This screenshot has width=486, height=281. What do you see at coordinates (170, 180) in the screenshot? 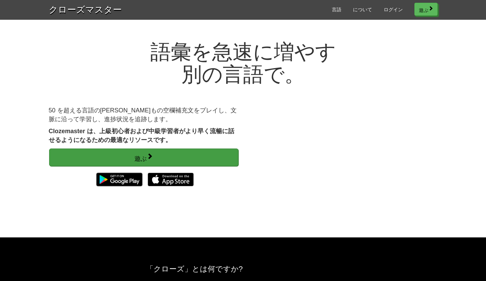
I see `img: Download_on_the_App_Store_Badge_US-UK_135x40-25178aeef6eb6b83b96f5f2d004eda3bffbb37122de64afbaef7...` at bounding box center [170, 180].